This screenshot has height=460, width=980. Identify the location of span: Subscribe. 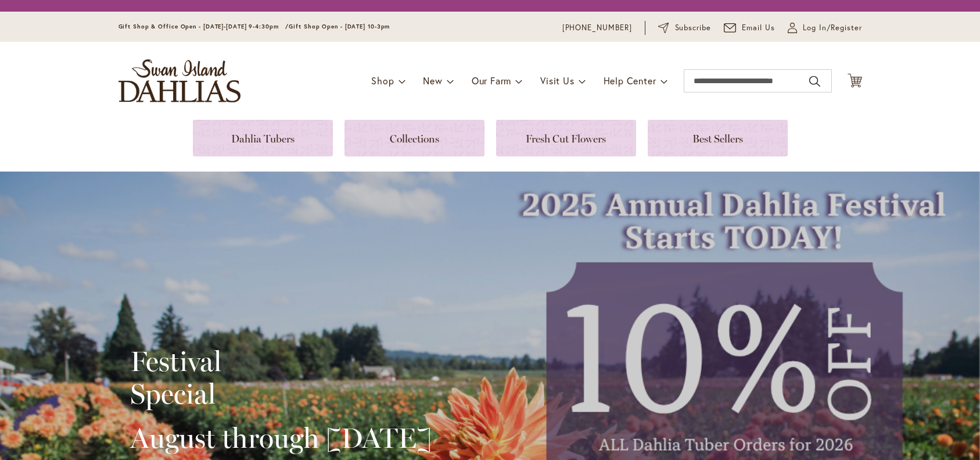
(693, 28).